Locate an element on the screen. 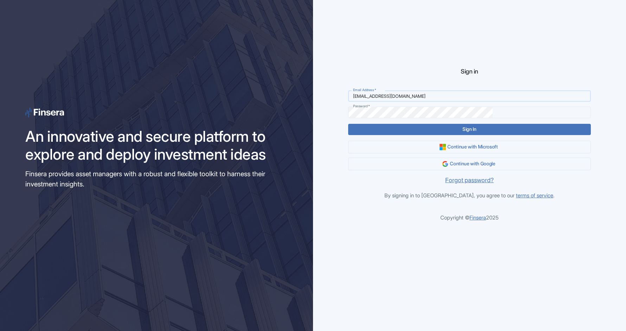 The width and height of the screenshot is (626, 331). a: Forgot password? is located at coordinates (469, 180).